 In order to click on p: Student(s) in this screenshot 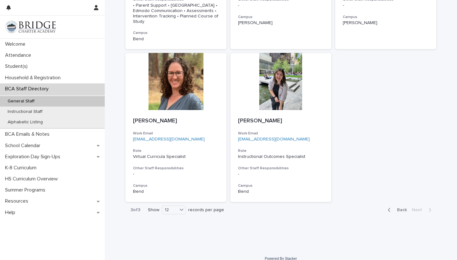, I will do `click(17, 66)`.